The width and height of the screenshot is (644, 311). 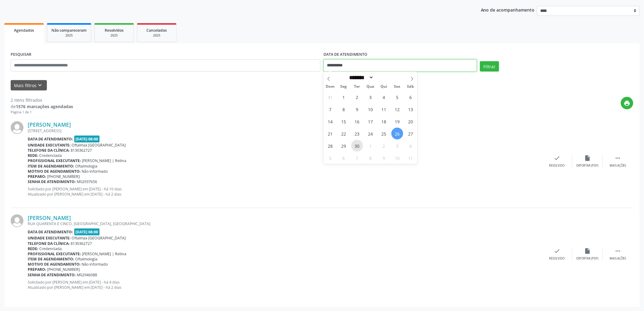 I want to click on i: keyboard_arrow_down, so click(x=40, y=85).